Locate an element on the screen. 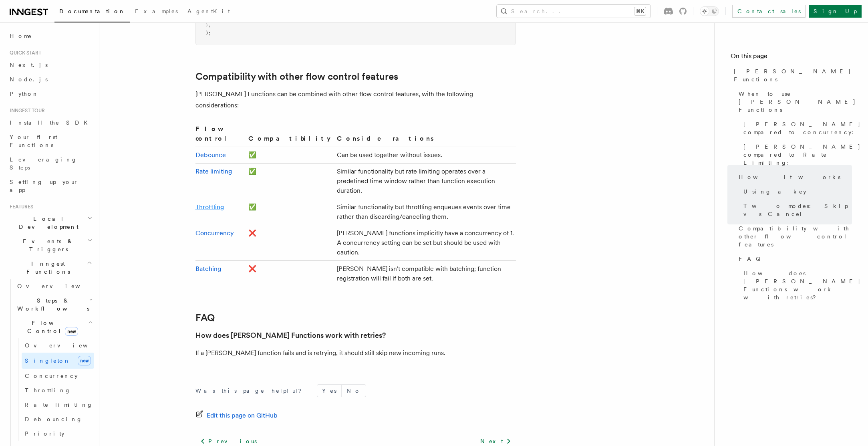 The width and height of the screenshot is (868, 446). th: Flow control is located at coordinates (220, 136).